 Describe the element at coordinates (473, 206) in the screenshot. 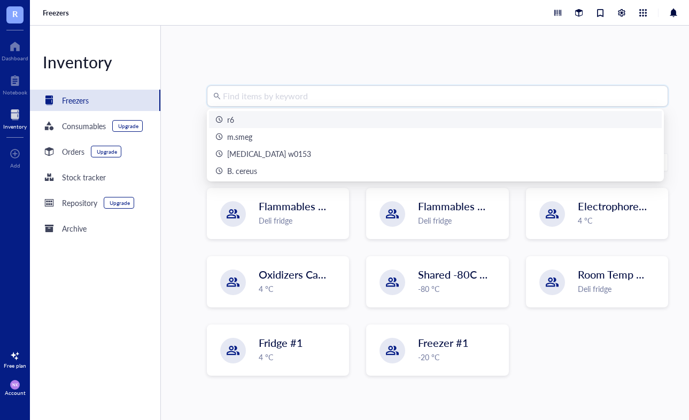

I see `span: Flammables Cabinet #1` at that location.